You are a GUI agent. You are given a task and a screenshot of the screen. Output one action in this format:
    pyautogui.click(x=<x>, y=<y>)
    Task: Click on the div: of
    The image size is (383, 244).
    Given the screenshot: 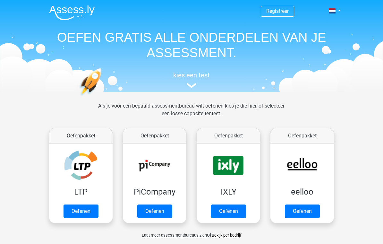 What is the action you would take?
    pyautogui.click(x=191, y=232)
    